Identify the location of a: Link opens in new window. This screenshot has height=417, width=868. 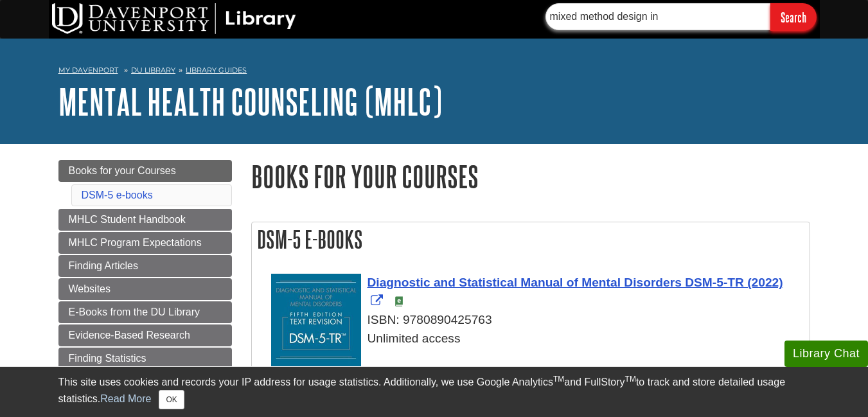
(575, 292).